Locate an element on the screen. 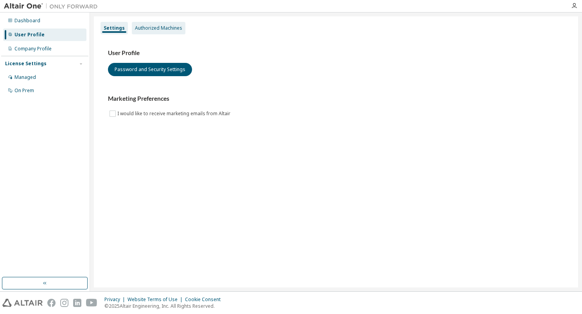  div: Authorized Machines is located at coordinates (158, 28).